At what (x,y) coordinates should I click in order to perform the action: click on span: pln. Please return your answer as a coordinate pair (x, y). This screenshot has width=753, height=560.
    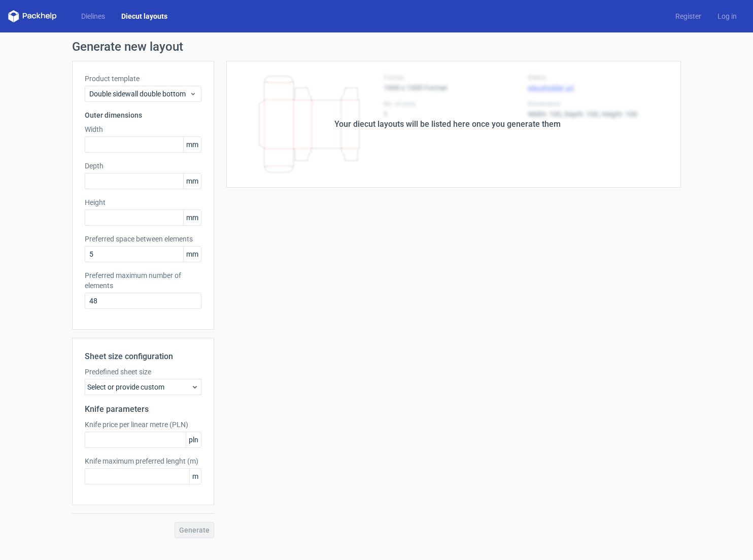
    Looking at the image, I should click on (193, 440).